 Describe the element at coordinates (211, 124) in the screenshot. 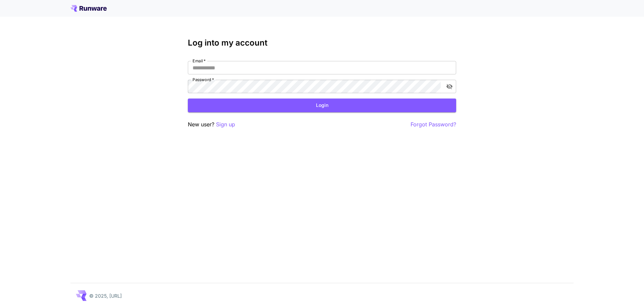

I see `p: New user?` at that location.